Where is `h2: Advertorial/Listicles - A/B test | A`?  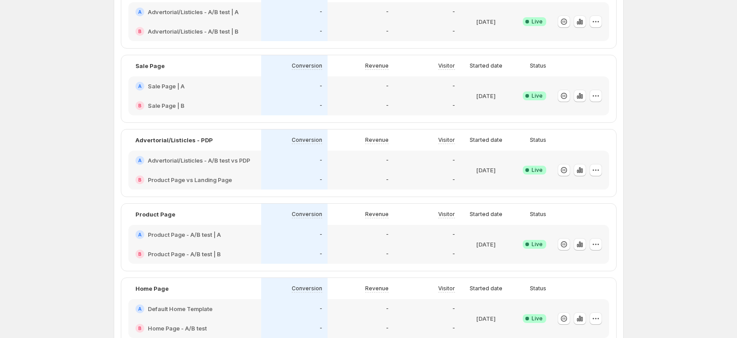
h2: Advertorial/Listicles - A/B test | A is located at coordinates (193, 12).